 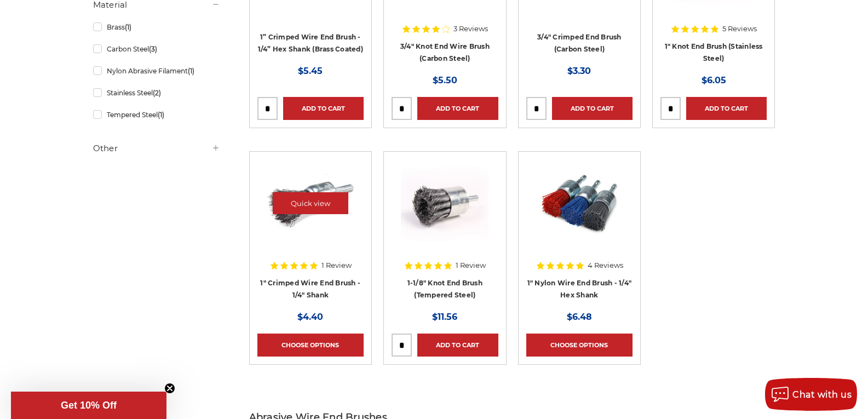 What do you see at coordinates (157, 93) in the screenshot?
I see `span: (2)` at bounding box center [157, 93].